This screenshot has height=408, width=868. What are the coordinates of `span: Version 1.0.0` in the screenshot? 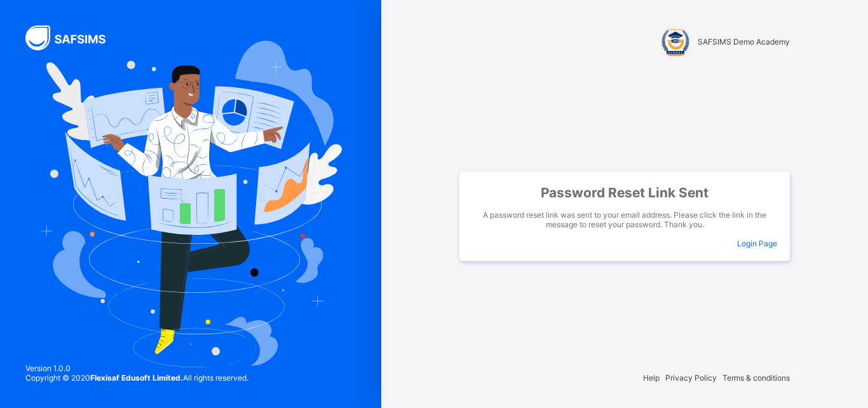 It's located at (137, 367).